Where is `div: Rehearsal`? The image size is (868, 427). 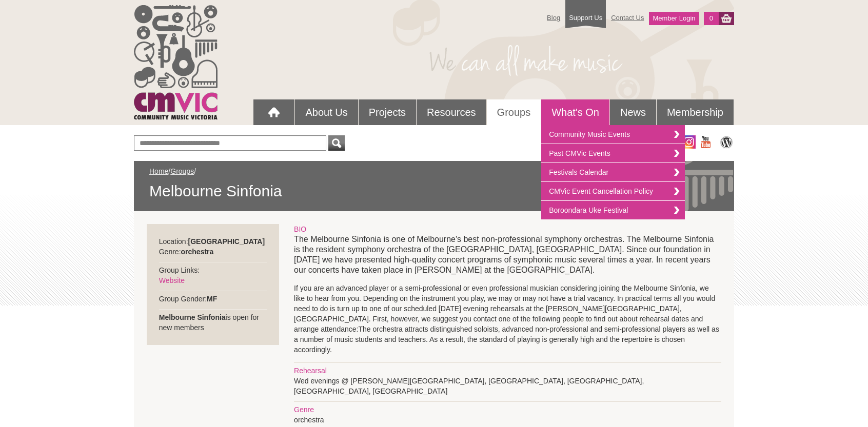 div: Rehearsal is located at coordinates (507, 370).